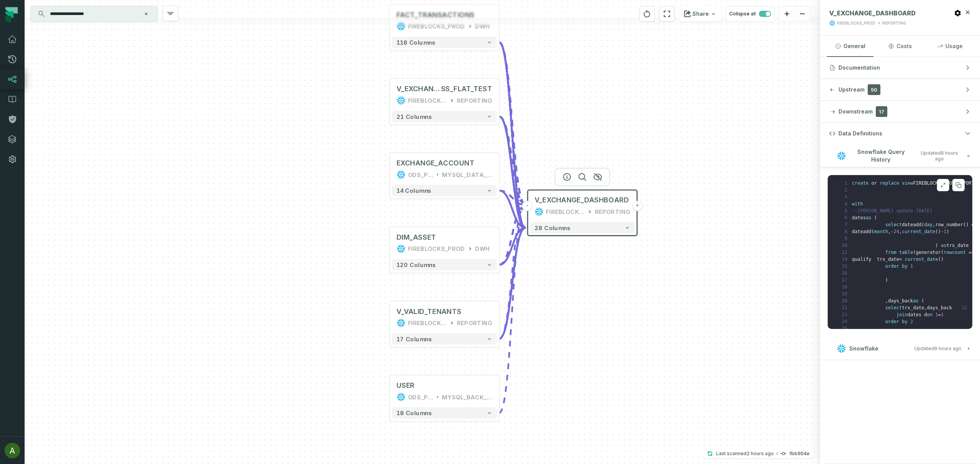  I want to click on button: Documentation, so click(900, 68).